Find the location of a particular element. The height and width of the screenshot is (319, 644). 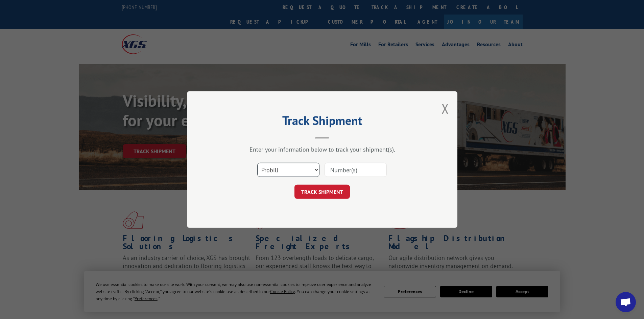

h2: Track Shipment is located at coordinates (322, 122).